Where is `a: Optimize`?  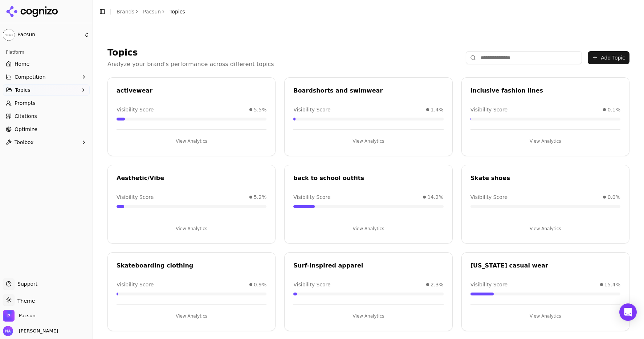
a: Optimize is located at coordinates (46, 129).